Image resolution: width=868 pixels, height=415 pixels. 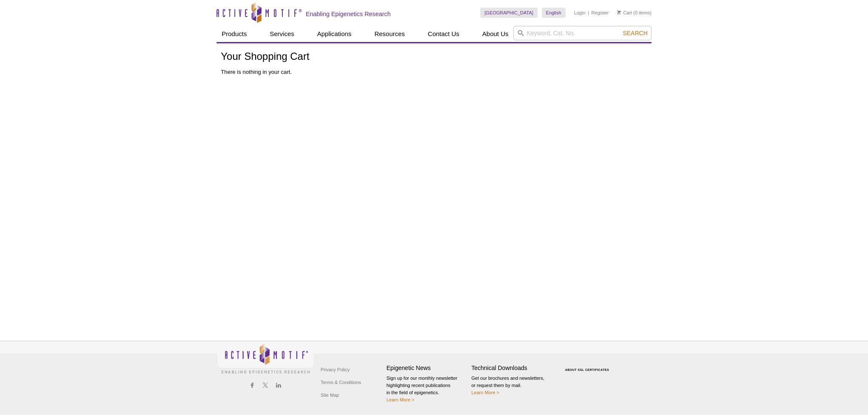 What do you see at coordinates (434, 72) in the screenshot?
I see `p: There is nothing in your cart.` at bounding box center [434, 72].